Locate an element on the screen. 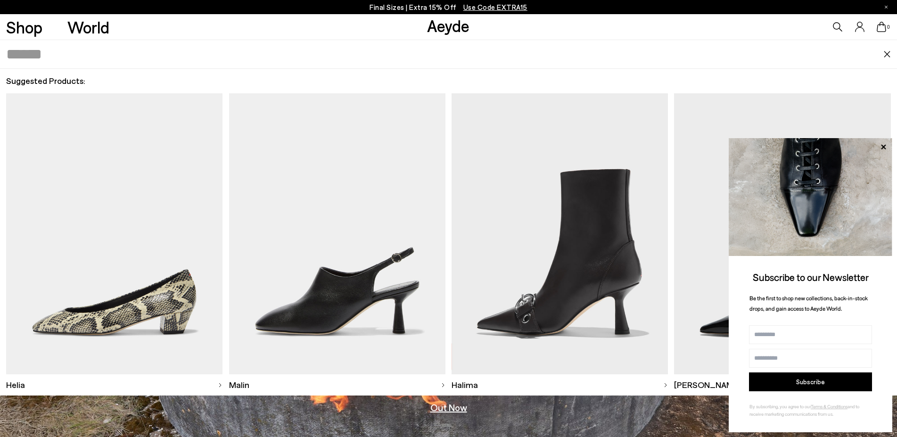 This screenshot has width=897, height=437. a: Out Now is located at coordinates (449, 407).